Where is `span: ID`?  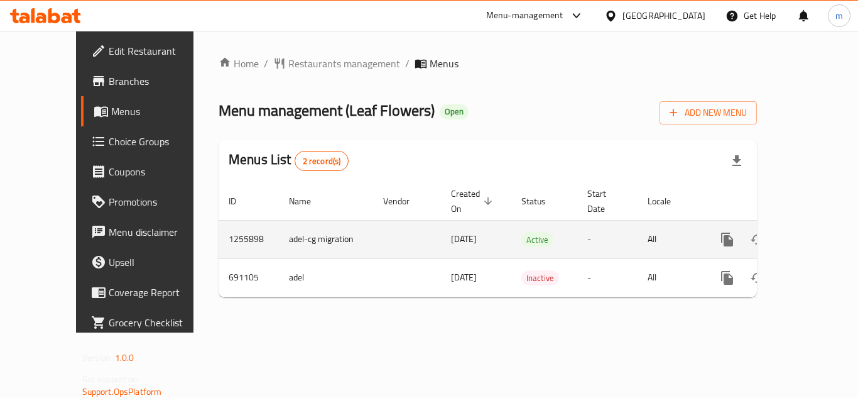 span: ID is located at coordinates (241, 201).